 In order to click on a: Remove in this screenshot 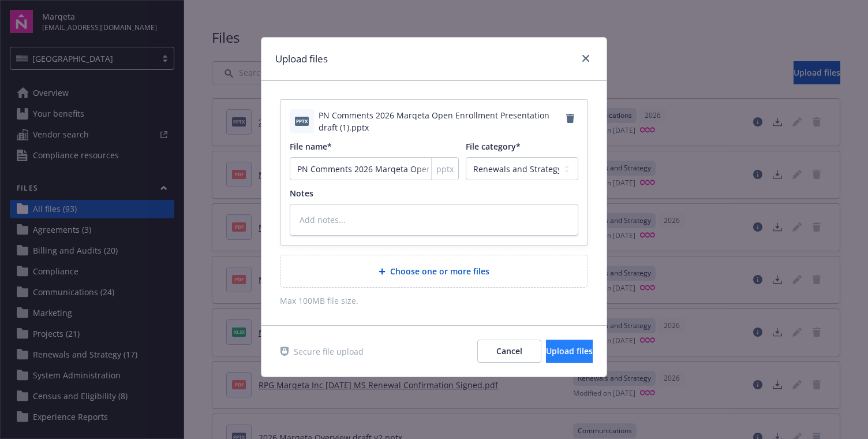, I will do `click(570, 118)`.